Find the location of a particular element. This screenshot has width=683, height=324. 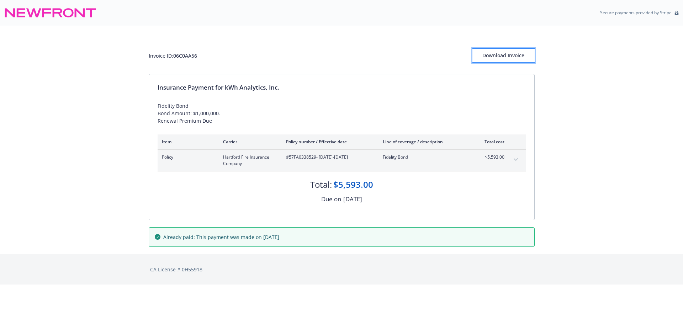

div: Line of coverage / description is located at coordinates (425, 142).